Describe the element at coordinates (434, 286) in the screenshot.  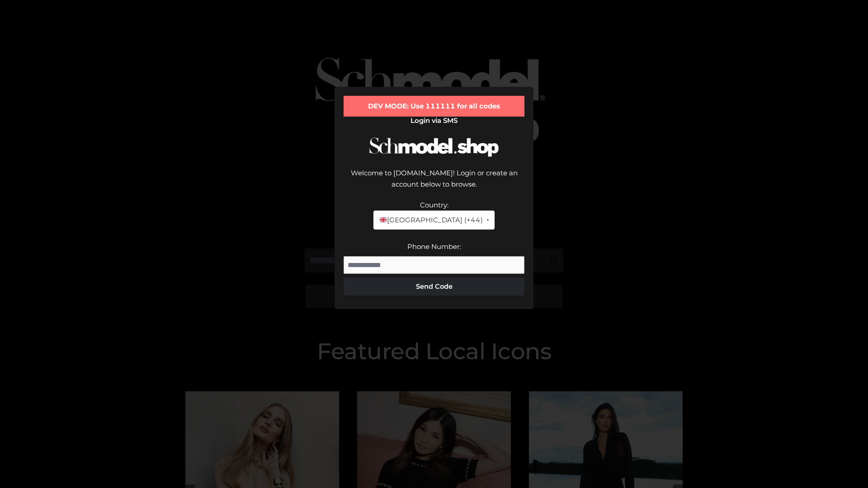
I see `button: Send Code` at that location.